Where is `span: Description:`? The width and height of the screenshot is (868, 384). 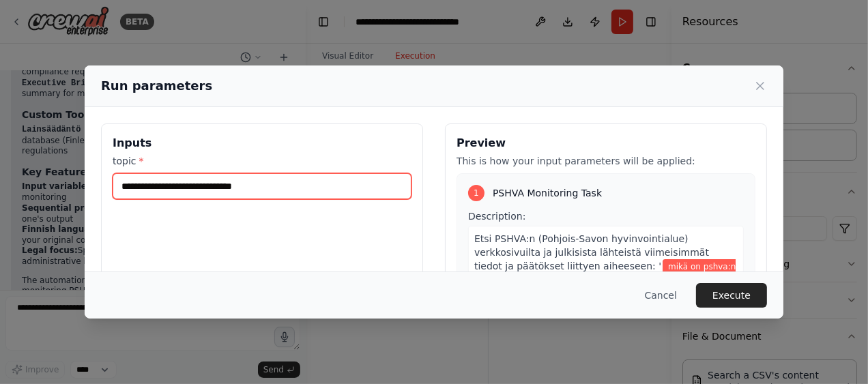 span: Description: is located at coordinates (497, 216).